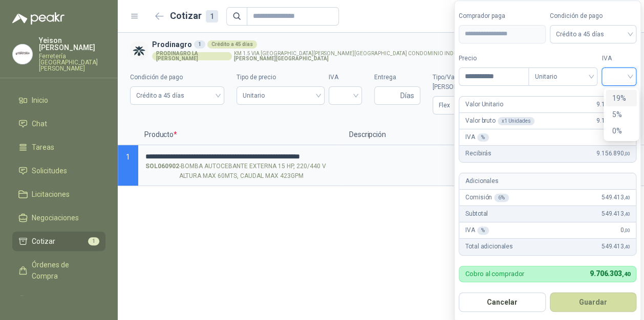  Describe the element at coordinates (449, 105) in the screenshot. I see `span: Flex` at that location.